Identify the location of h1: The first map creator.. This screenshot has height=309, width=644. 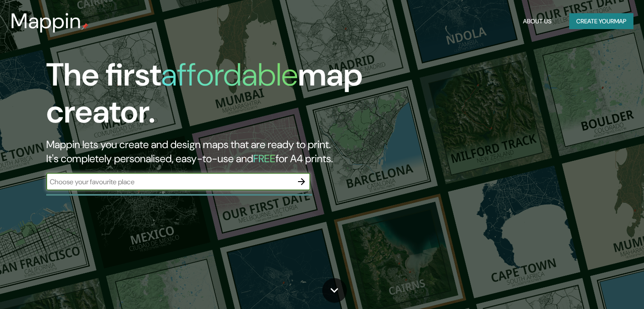
(207, 97).